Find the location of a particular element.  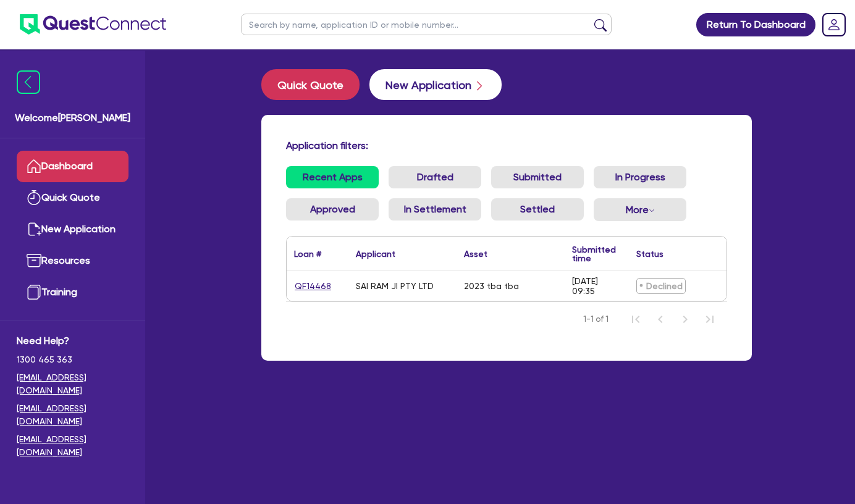

h4: Application filters: is located at coordinates (507, 145).